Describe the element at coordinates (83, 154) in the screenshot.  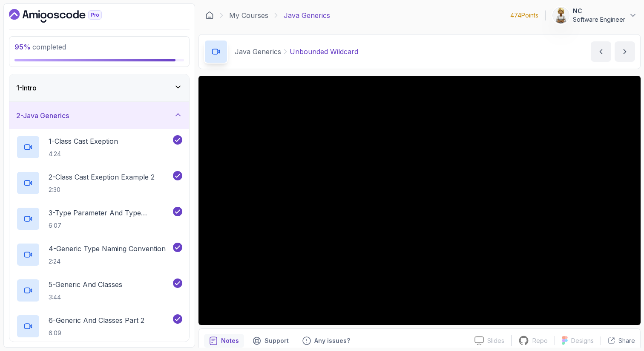
I see `p: 4:24` at that location.